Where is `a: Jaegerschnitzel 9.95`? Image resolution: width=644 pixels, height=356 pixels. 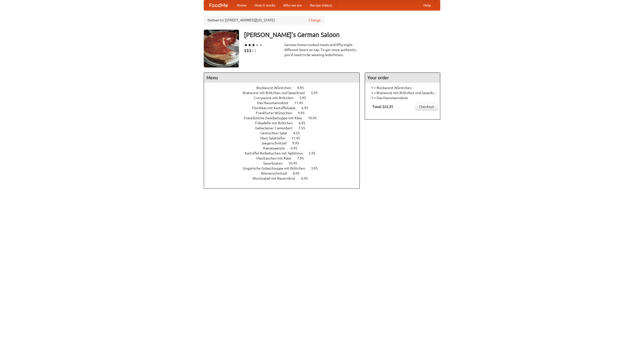 a: Jaegerschnitzel 9.95 is located at coordinates (285, 143).